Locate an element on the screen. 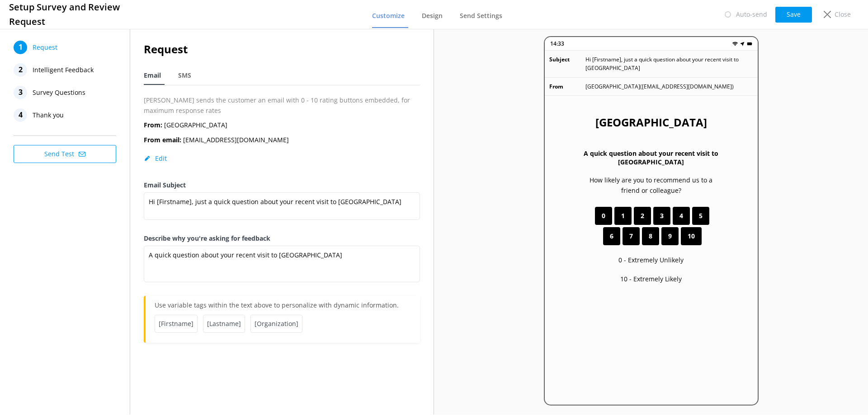  span: Customize is located at coordinates (388, 15).